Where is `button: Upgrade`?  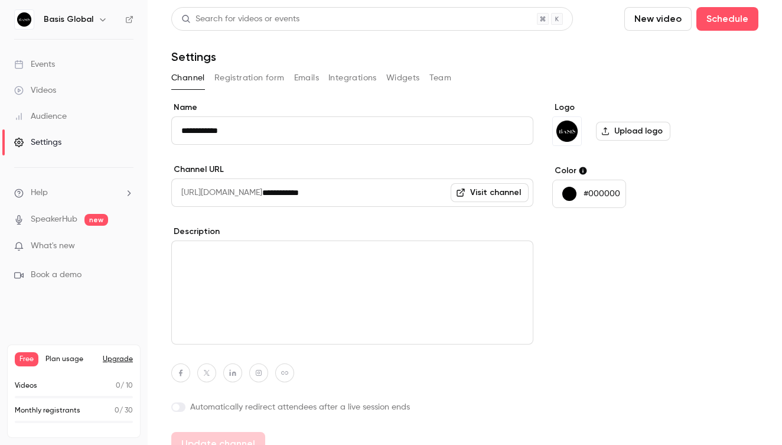 button: Upgrade is located at coordinates (118, 359).